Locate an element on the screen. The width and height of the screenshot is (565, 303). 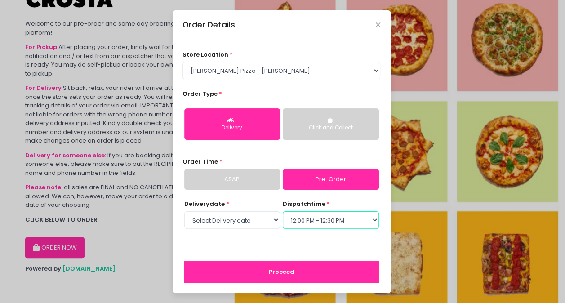
a: ASAP is located at coordinates (232, 179).